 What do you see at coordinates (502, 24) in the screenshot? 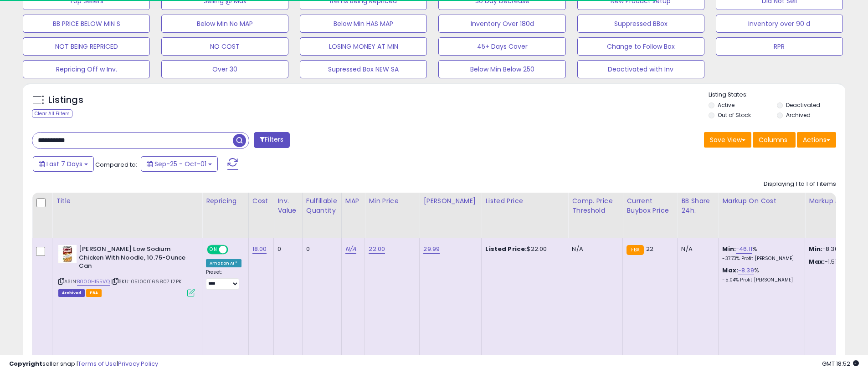
I see `button: Inventory Over 180d` at bounding box center [502, 24].